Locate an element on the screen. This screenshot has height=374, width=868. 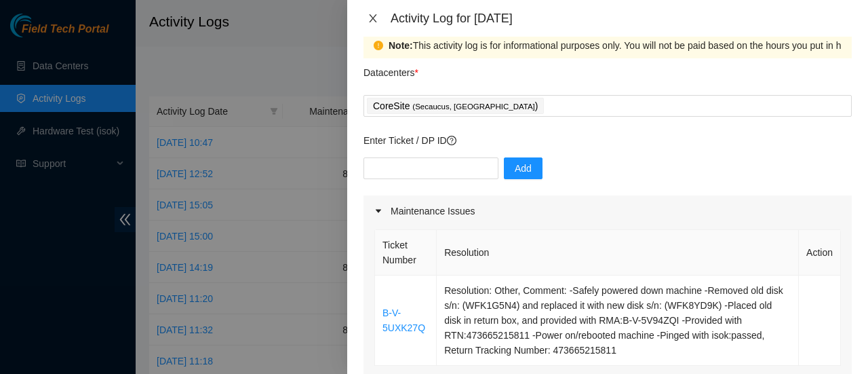
p: Datacenters is located at coordinates (391, 69).